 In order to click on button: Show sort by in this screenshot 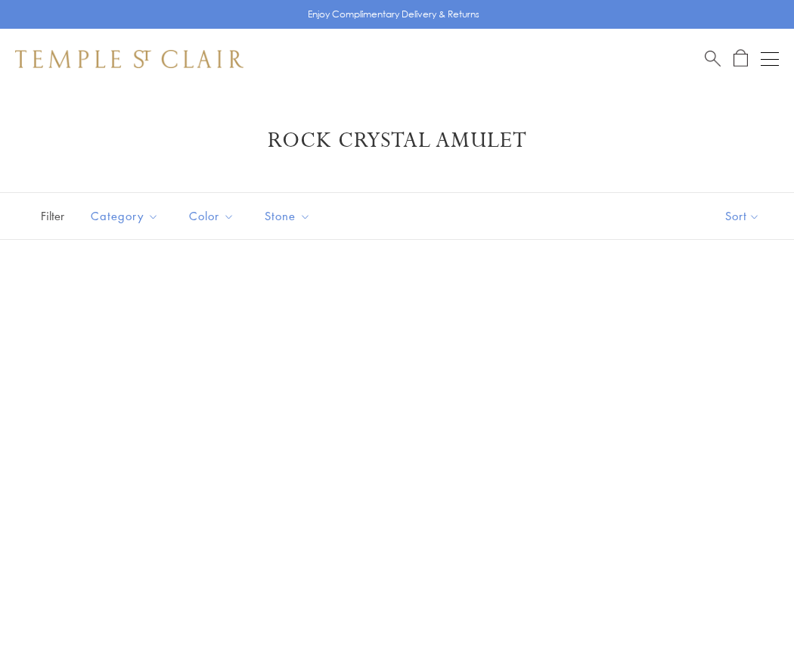, I will do `click(743, 216)`.